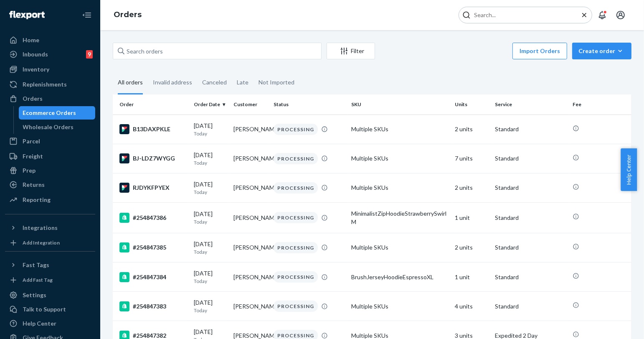  I want to click on td: 7 units, so click(471, 158).